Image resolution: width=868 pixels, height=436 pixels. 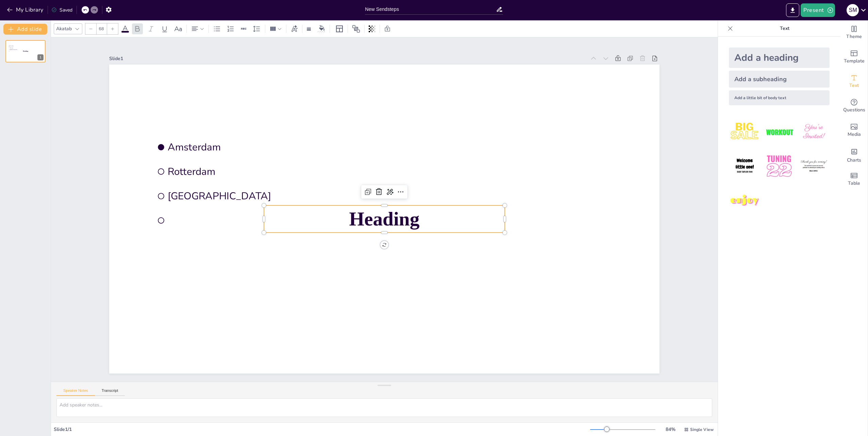 What do you see at coordinates (818, 10) in the screenshot?
I see `button: Present` at bounding box center [818, 10].